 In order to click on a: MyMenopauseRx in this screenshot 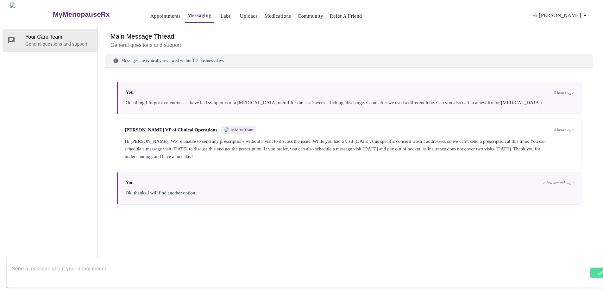, I will do `click(93, 15)`.